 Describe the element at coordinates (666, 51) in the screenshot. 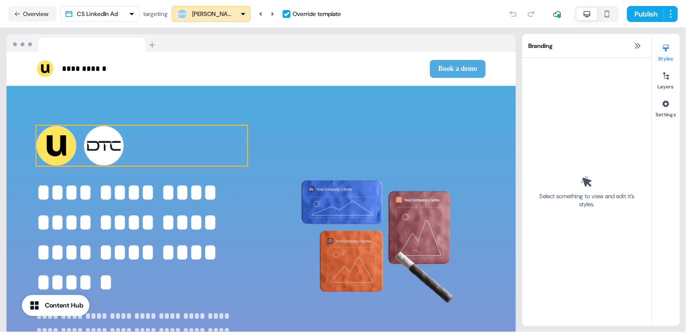

I see `button: Styles` at that location.